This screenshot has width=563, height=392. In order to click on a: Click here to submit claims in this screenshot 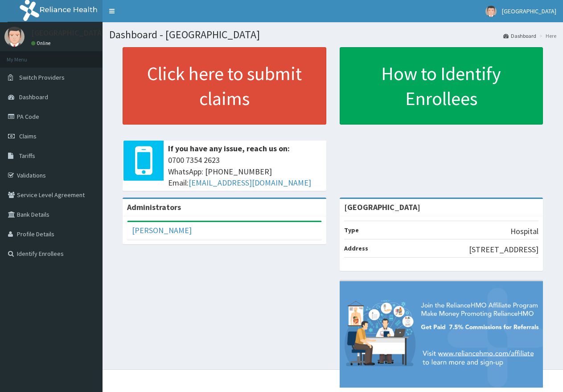, I will do `click(224, 86)`.